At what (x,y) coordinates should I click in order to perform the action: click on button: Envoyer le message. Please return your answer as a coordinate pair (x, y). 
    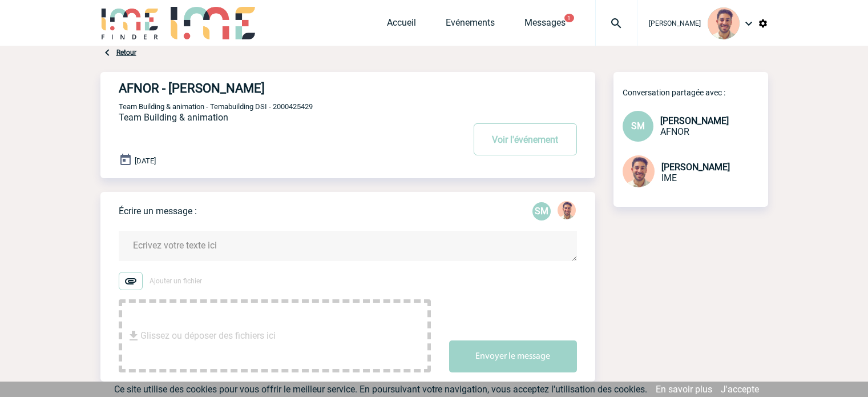
    Looking at the image, I should click on (513, 357).